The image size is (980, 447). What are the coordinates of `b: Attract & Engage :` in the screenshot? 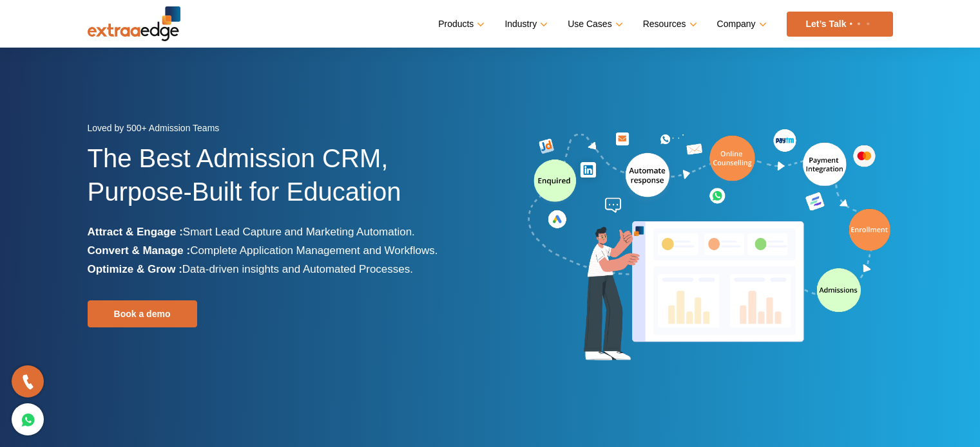 It's located at (135, 232).